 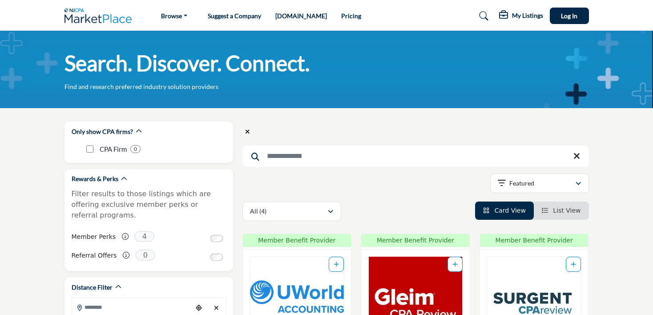 What do you see at coordinates (351, 16) in the screenshot?
I see `a: Pricing` at bounding box center [351, 16].